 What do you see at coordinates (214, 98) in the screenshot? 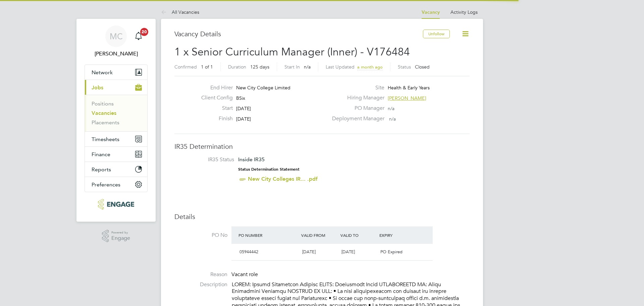
I see `label: Client Config` at bounding box center [214, 98].